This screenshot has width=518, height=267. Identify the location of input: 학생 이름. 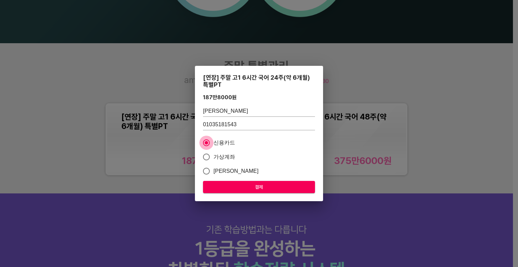
(259, 111).